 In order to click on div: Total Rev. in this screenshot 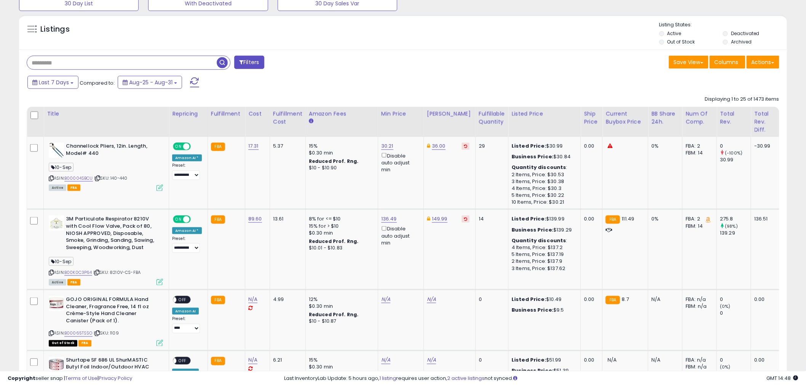, I will do `click(734, 118)`.